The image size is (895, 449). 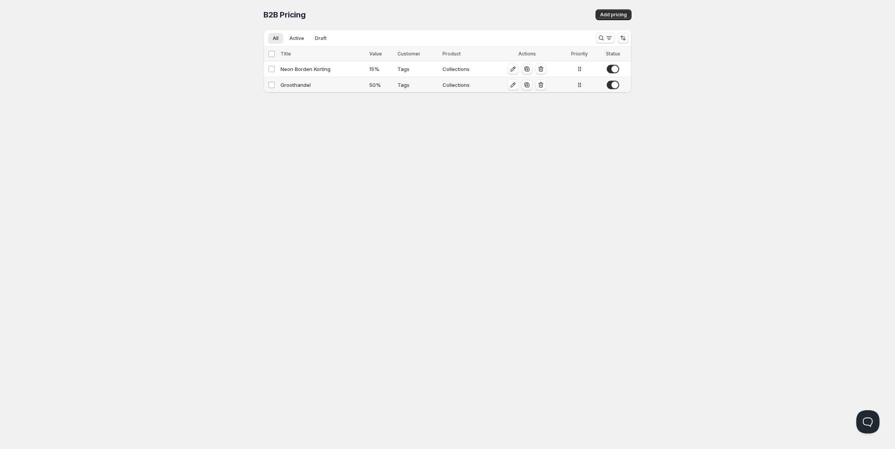 I want to click on span: Customer, so click(x=409, y=53).